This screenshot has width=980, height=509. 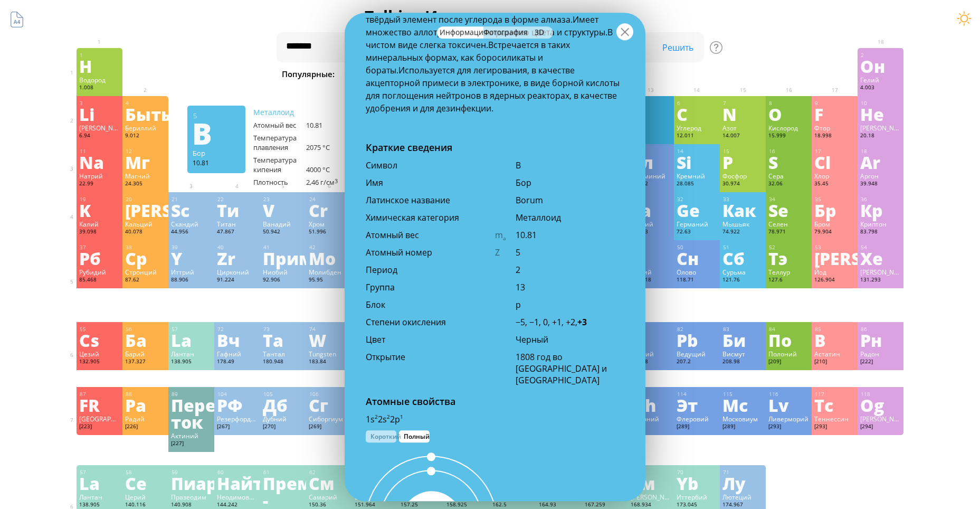 What do you see at coordinates (323, 496) in the screenshot?
I see `ya-tr-span: Самарий` at bounding box center [323, 496].